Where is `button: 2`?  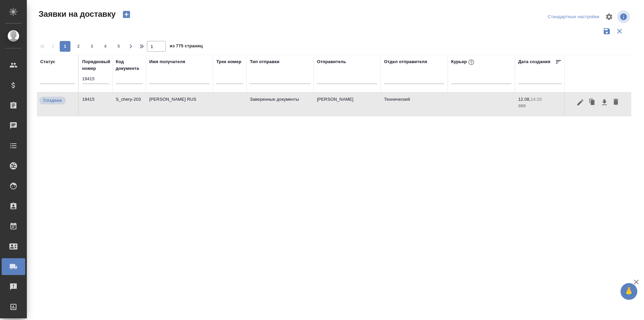 button: 2 is located at coordinates (79, 46).